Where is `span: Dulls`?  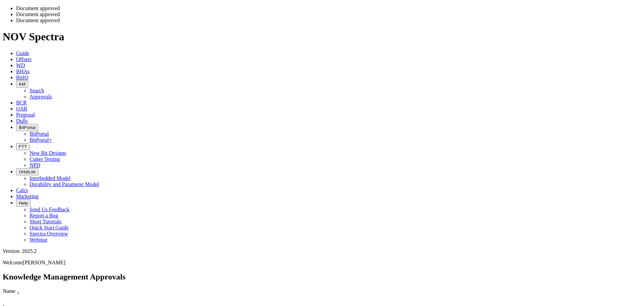
span: Dulls is located at coordinates (22, 121).